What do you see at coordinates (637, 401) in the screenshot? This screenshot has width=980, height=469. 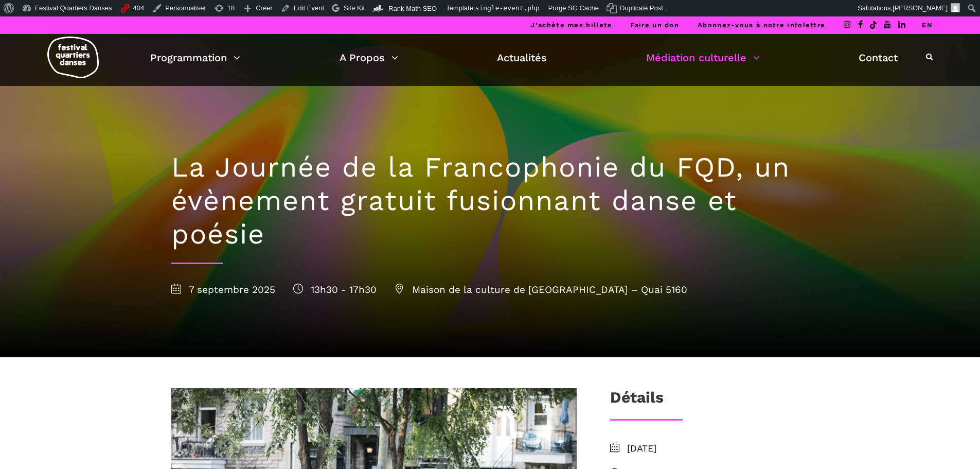 I see `h3: Détails` at bounding box center [637, 401].